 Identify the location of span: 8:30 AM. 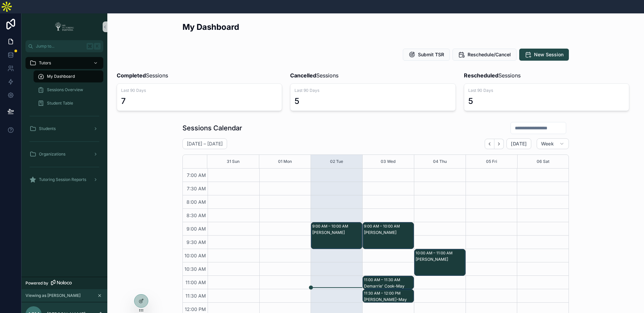
(196, 215).